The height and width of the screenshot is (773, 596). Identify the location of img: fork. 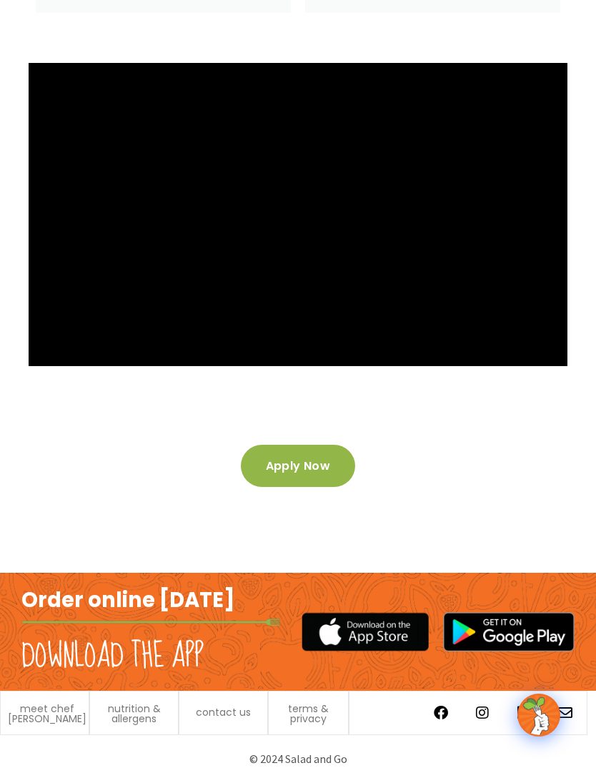
(151, 623).